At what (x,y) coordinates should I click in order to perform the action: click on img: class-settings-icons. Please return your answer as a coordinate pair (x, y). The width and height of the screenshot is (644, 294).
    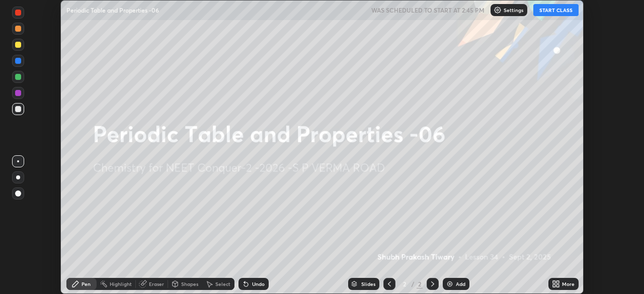
    Looking at the image, I should click on (498, 10).